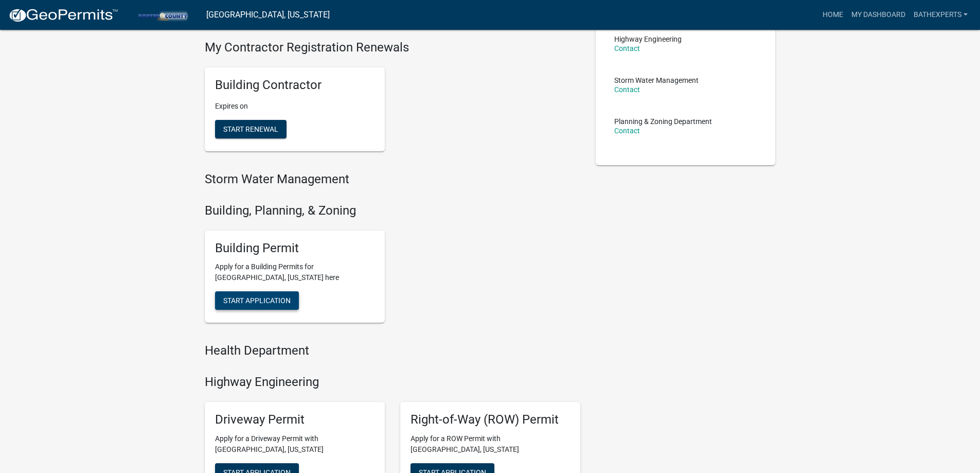 This screenshot has width=980, height=473. What do you see at coordinates (833, 15) in the screenshot?
I see `a: Home` at bounding box center [833, 15].